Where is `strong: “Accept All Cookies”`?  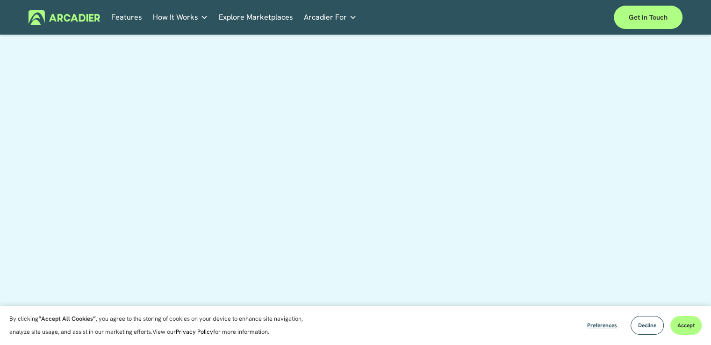 strong: “Accept All Cookies” is located at coordinates (67, 318).